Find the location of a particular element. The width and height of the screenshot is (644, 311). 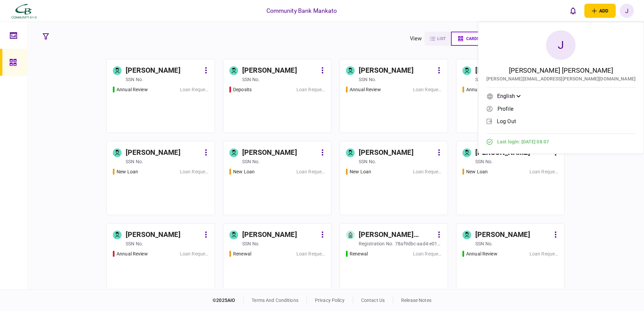

a: Profile is located at coordinates (560, 109).